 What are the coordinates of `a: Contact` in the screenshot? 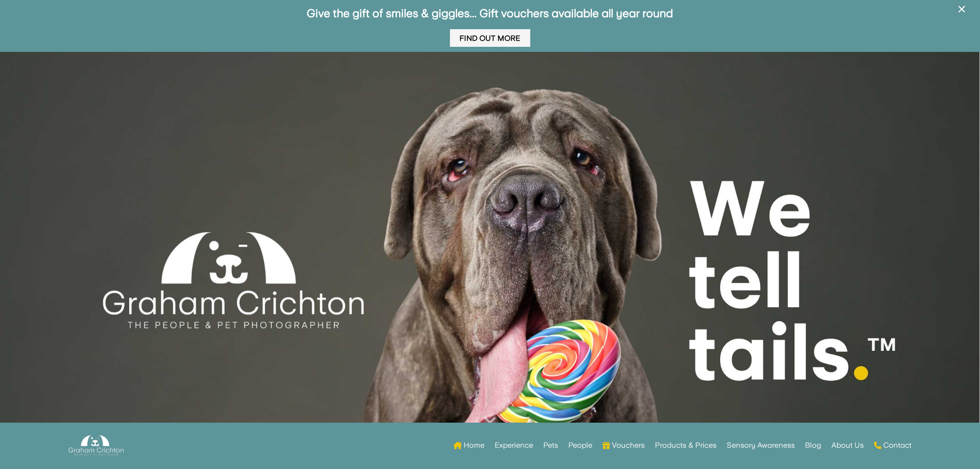 It's located at (893, 445).